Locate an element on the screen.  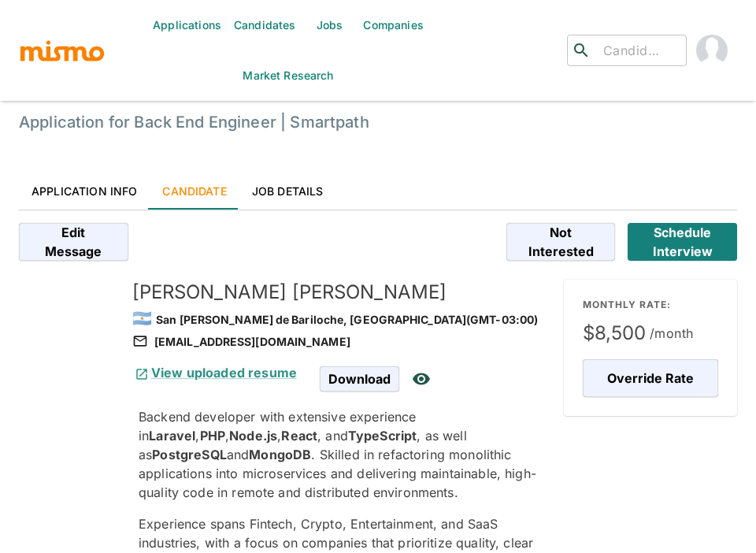
button: account of current user is located at coordinates (712, 50).